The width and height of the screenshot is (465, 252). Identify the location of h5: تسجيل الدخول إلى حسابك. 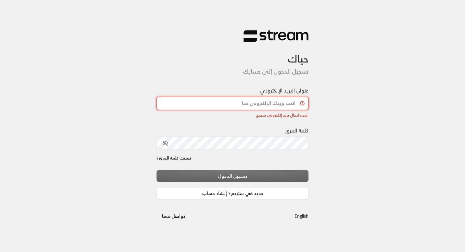
(233, 72).